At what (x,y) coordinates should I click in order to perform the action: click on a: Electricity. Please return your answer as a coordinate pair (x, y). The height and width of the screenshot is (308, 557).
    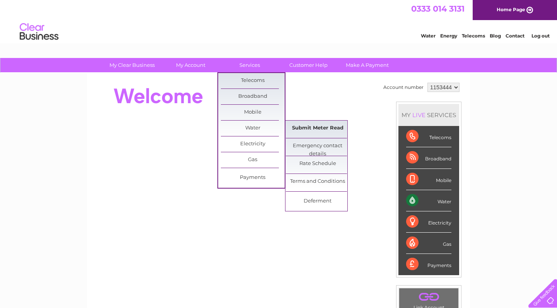
    Looking at the image, I should click on (252, 144).